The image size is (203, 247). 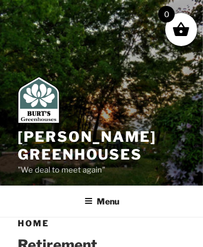 I want to click on p: "We deal to meet again", so click(x=102, y=170).